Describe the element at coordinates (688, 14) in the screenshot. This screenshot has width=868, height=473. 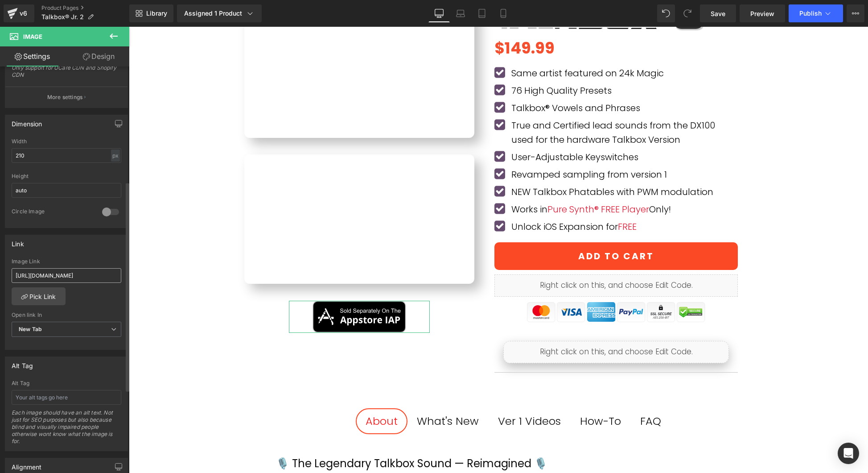
I see `button: Redo` at that location.